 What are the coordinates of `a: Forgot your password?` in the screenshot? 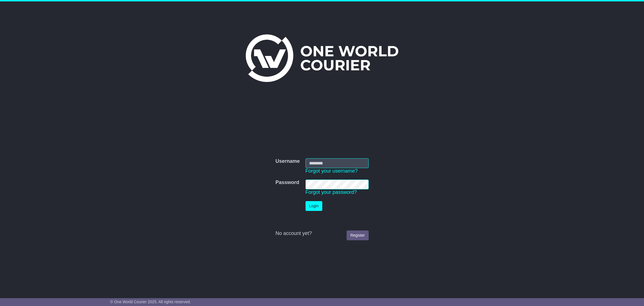 It's located at (331, 192).